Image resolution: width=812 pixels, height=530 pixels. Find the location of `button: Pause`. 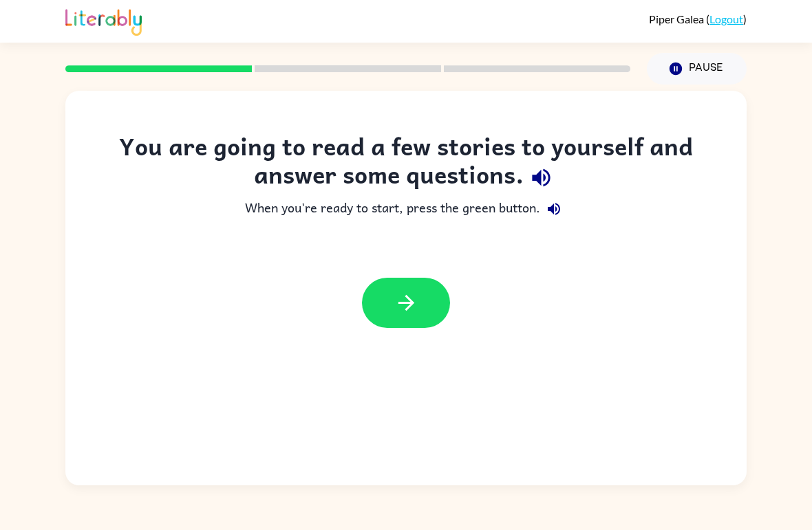

button: Pause is located at coordinates (696, 69).